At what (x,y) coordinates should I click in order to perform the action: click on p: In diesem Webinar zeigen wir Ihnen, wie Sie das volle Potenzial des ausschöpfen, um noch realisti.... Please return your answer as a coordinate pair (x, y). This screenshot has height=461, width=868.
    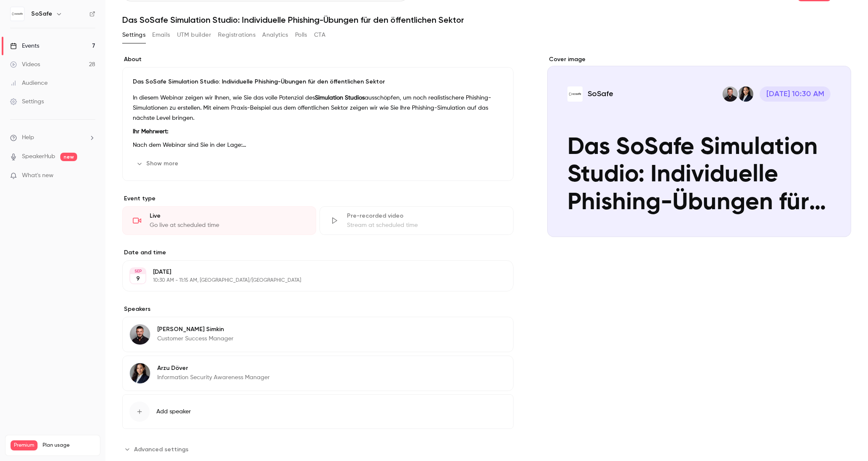
    Looking at the image, I should click on (318, 108).